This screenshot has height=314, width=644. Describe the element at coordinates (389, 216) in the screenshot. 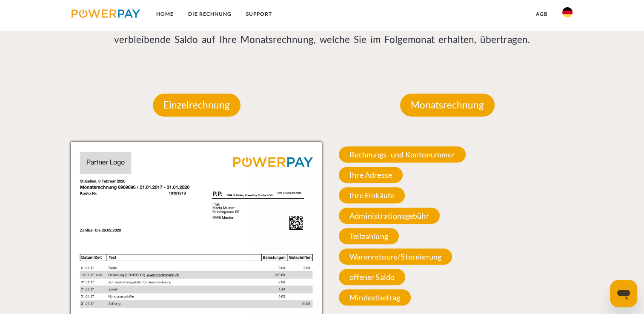

I see `span: Administrationsgebühr` at that location.